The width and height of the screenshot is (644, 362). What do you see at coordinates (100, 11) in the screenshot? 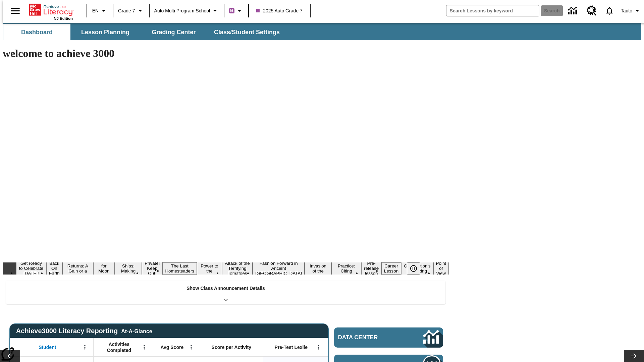
I see `button: Language: EN, Select a language` at bounding box center [100, 11].